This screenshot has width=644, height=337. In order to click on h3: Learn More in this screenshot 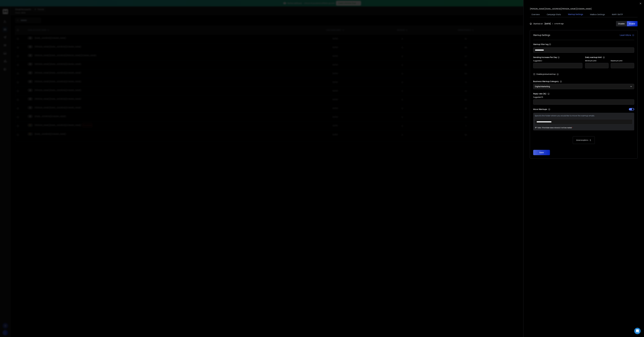, I will do `click(627, 35)`.